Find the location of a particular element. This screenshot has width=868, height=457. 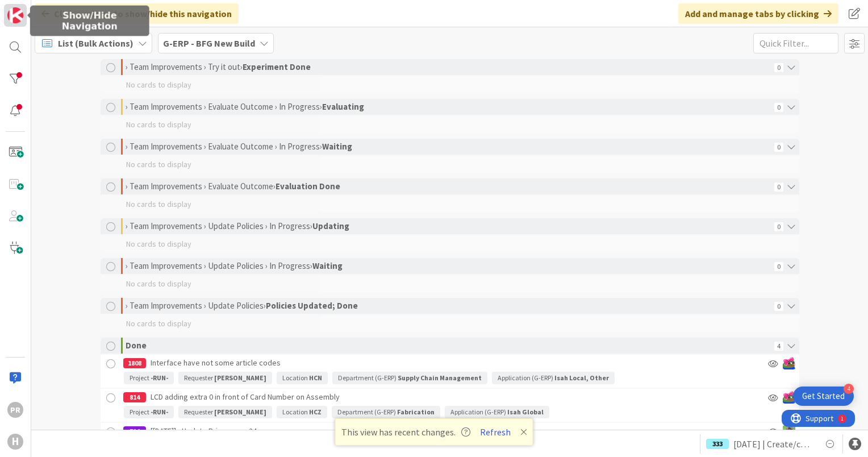

div: 4 is located at coordinates (848, 389).